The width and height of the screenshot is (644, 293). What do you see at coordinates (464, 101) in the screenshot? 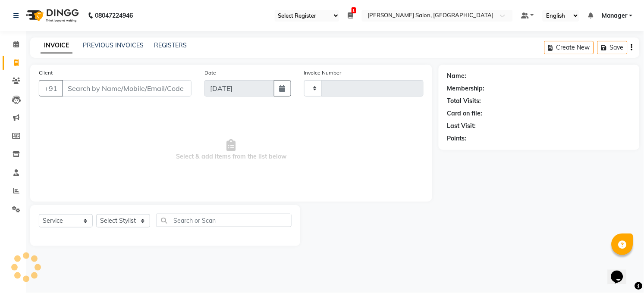
I see `div: Total Visits:` at bounding box center [464, 101].